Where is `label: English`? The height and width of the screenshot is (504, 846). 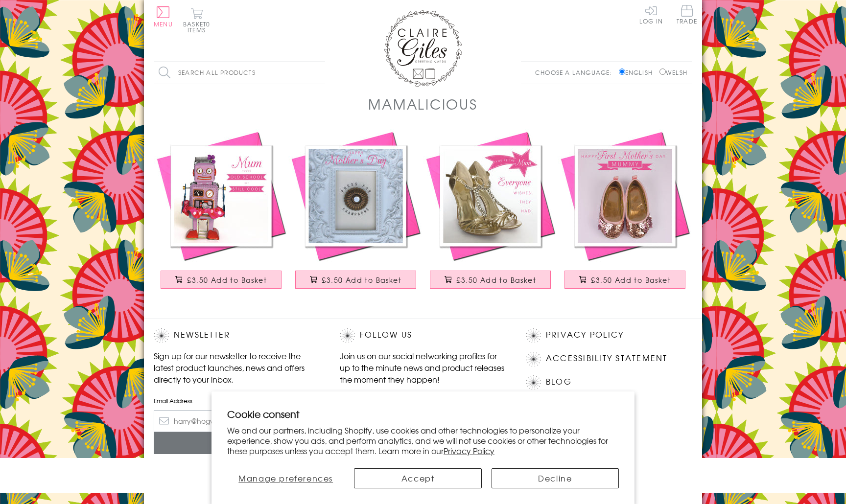 label: English is located at coordinates (638, 73).